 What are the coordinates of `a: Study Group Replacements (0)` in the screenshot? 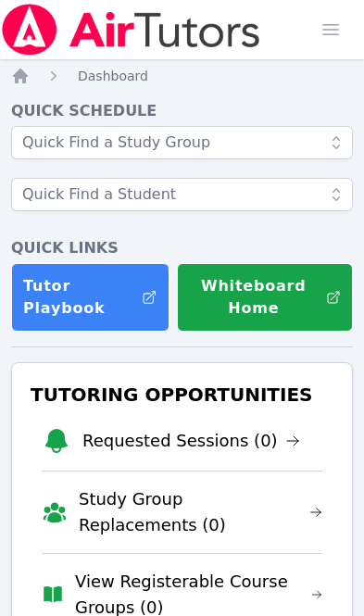 It's located at (200, 512).